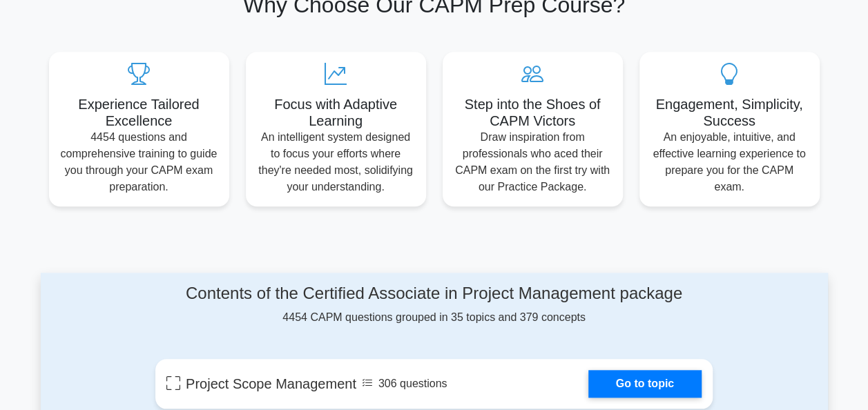  Describe the element at coordinates (335, 113) in the screenshot. I see `h5: Focus with Adaptive Learning` at that location.